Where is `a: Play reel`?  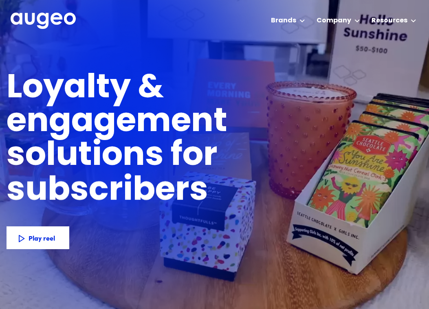
a: Play reel is located at coordinates (38, 238).